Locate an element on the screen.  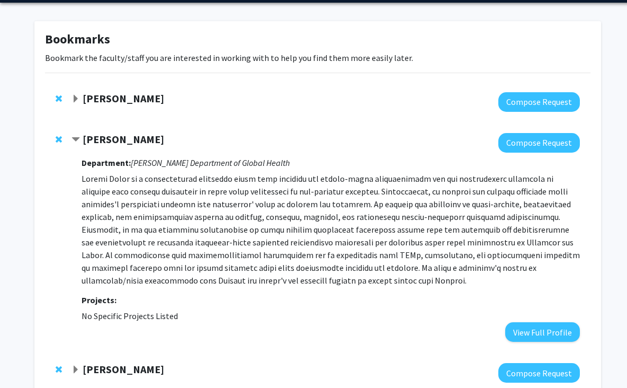
strong: Projects: is located at coordinates (99, 300).